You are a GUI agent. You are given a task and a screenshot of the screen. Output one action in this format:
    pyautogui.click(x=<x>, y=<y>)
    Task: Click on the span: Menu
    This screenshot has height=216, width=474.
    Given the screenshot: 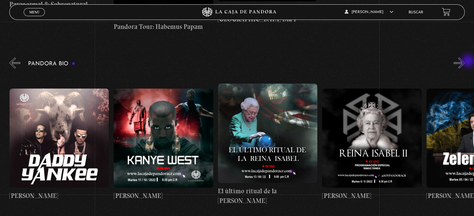 What is the action you would take?
    pyautogui.click(x=34, y=12)
    